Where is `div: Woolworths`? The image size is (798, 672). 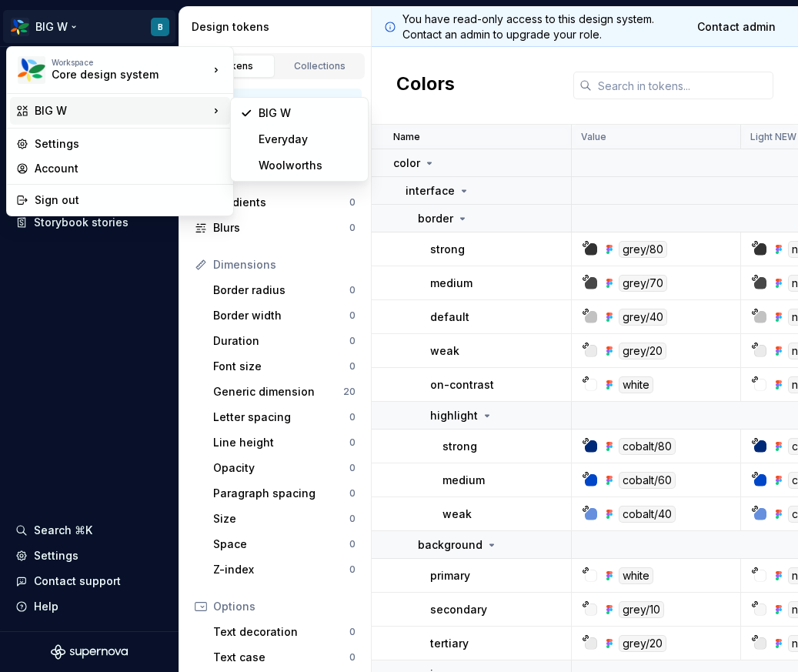 div: Woolworths is located at coordinates (309, 165).